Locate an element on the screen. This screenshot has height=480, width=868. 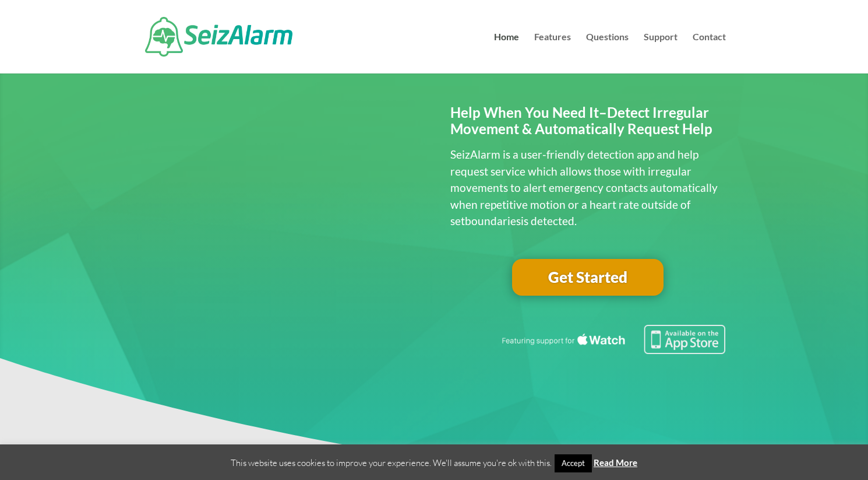
a: Questions is located at coordinates (607, 53).